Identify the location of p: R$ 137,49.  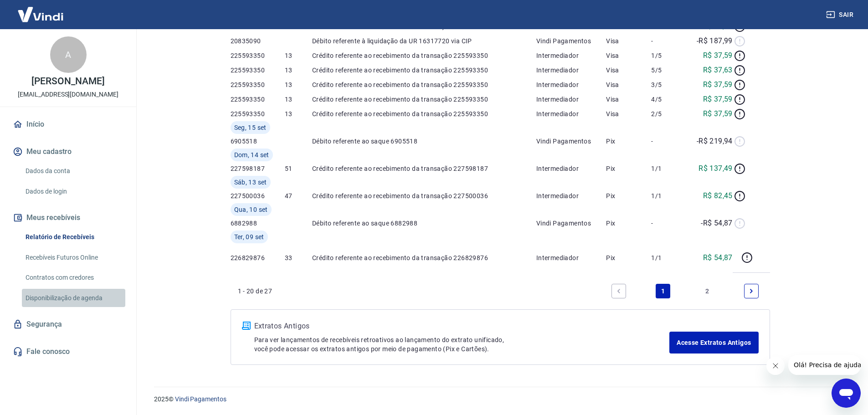
(715, 168).